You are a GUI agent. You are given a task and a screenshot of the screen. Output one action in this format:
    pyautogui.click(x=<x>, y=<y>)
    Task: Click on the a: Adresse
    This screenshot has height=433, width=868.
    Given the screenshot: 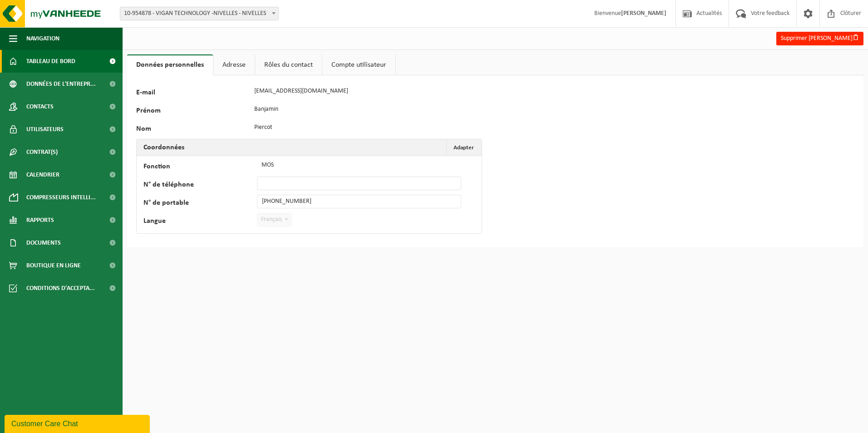 What is the action you would take?
    pyautogui.click(x=234, y=65)
    